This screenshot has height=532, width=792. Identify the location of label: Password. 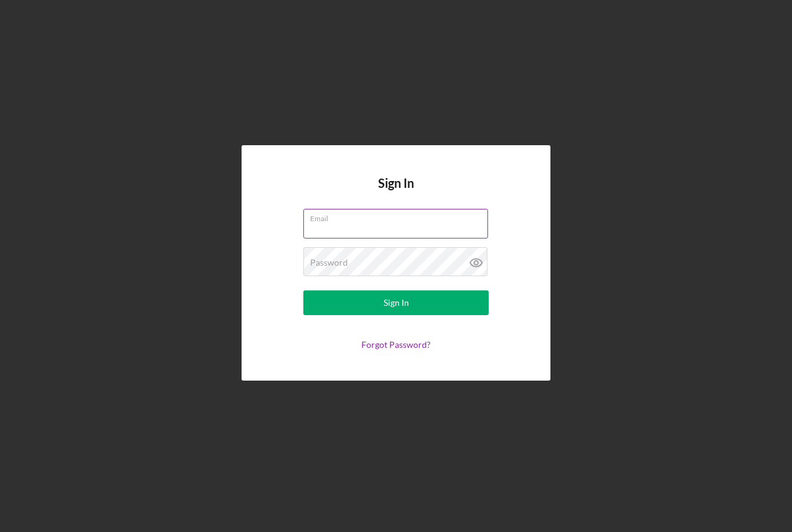
(329, 263).